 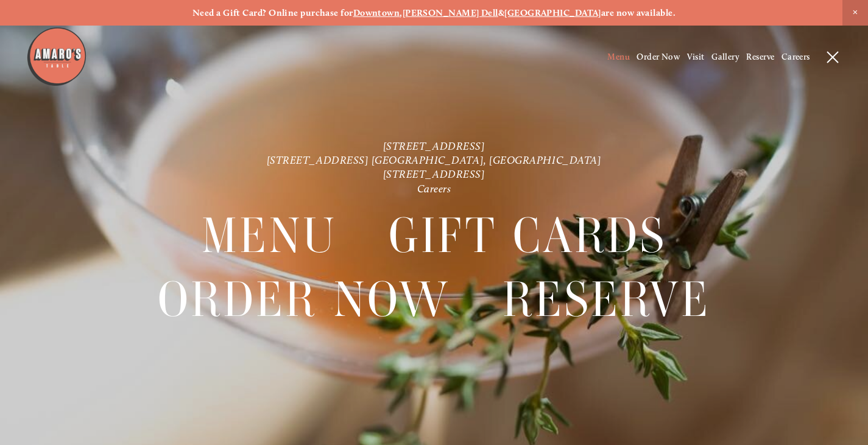 What do you see at coordinates (695, 56) in the screenshot?
I see `span: Visit` at bounding box center [695, 56].